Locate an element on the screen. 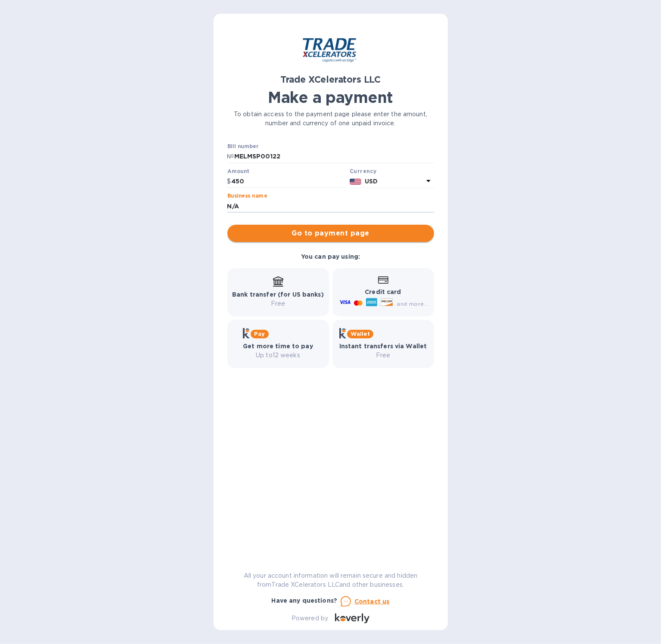 The width and height of the screenshot is (661, 644). input: Enter business name is located at coordinates (331, 206).